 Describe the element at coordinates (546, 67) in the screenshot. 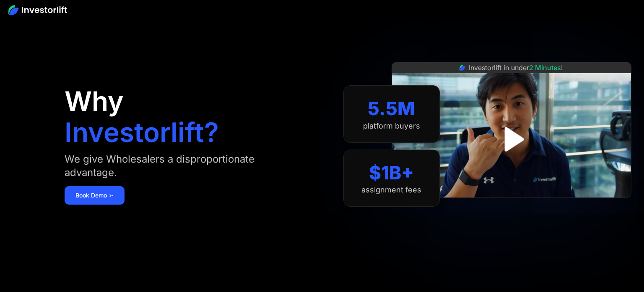

I see `span: 2 Minutes` at that location.